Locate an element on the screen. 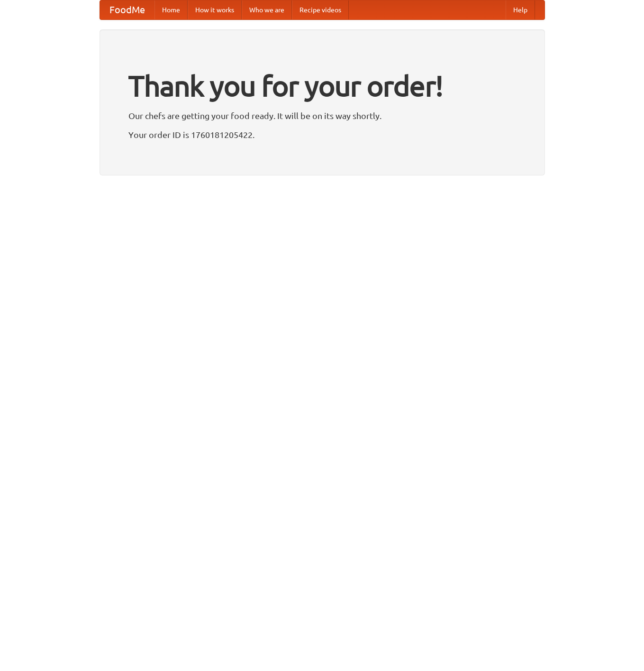  a: FoodMe is located at coordinates (127, 10).